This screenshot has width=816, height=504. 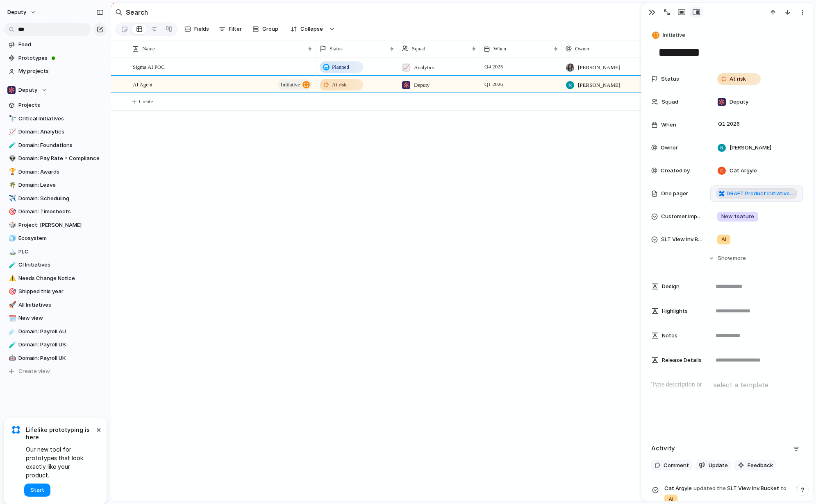 What do you see at coordinates (146, 101) in the screenshot?
I see `span: Create` at bounding box center [146, 101].